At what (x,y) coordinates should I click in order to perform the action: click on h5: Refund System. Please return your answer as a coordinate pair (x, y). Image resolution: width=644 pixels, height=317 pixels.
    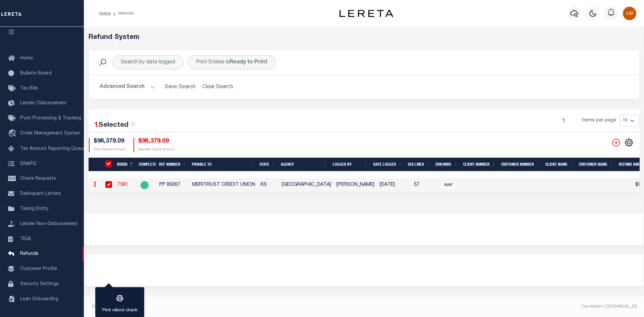
    Looking at the image, I should click on (364, 38).